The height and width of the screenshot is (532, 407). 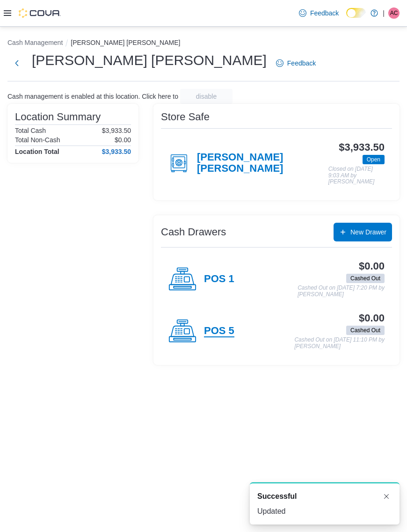 I want to click on button: Next, so click(x=17, y=63).